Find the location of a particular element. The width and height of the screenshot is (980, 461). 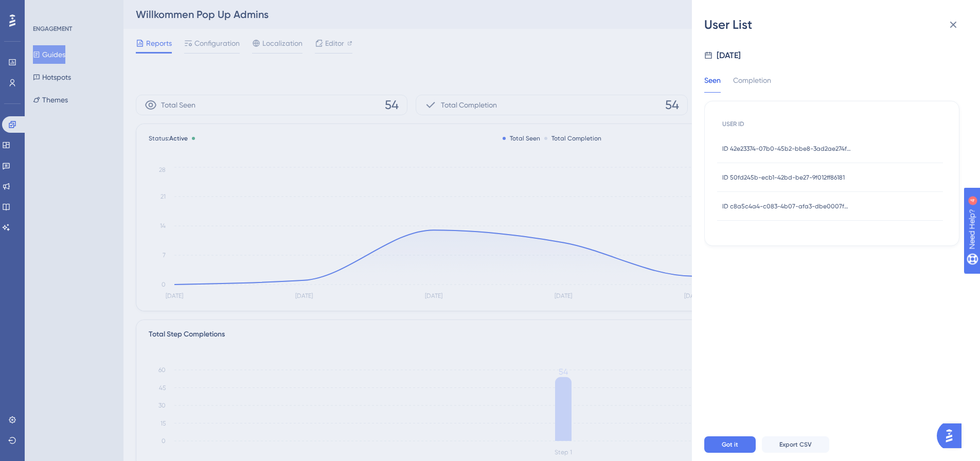

button: Export CSV is located at coordinates (795, 445).